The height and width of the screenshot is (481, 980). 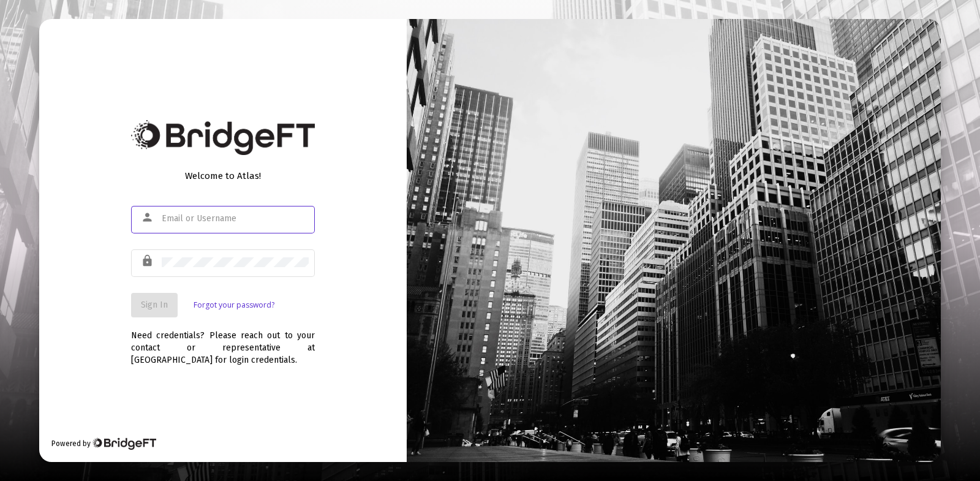 I want to click on div: Welcome to Atlas!, so click(x=223, y=176).